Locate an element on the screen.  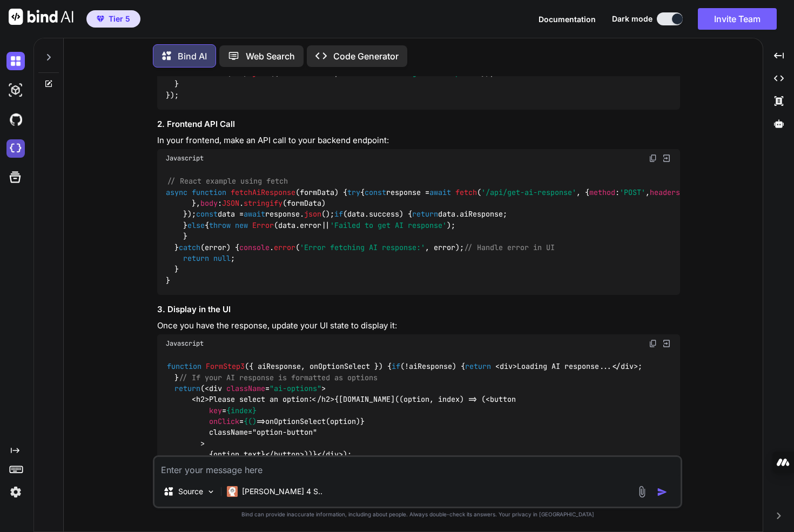
button: Documentation is located at coordinates (567, 19).